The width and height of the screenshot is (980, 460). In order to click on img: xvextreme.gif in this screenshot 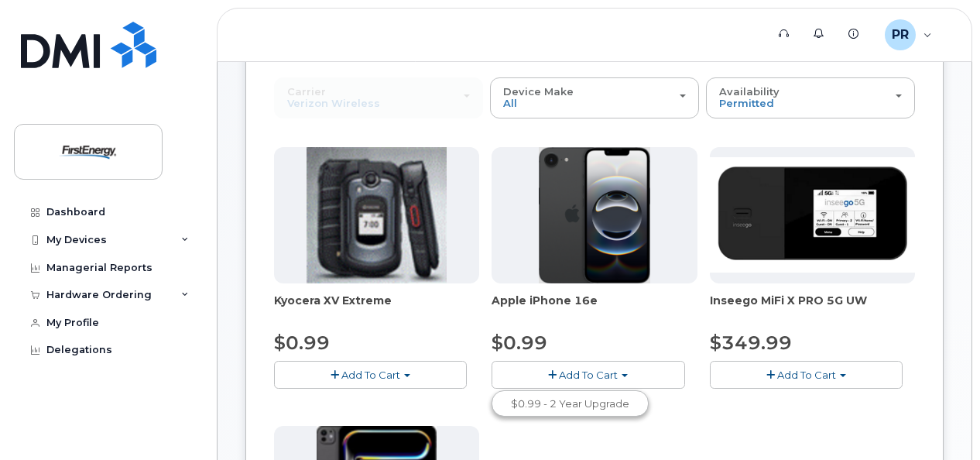, I will do `click(376, 216)`.